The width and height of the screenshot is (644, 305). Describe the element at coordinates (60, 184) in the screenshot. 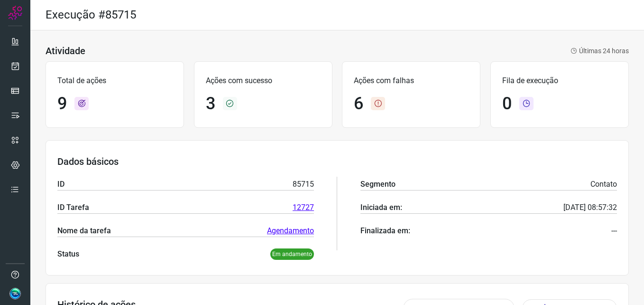

I see `p: ID` at that location.